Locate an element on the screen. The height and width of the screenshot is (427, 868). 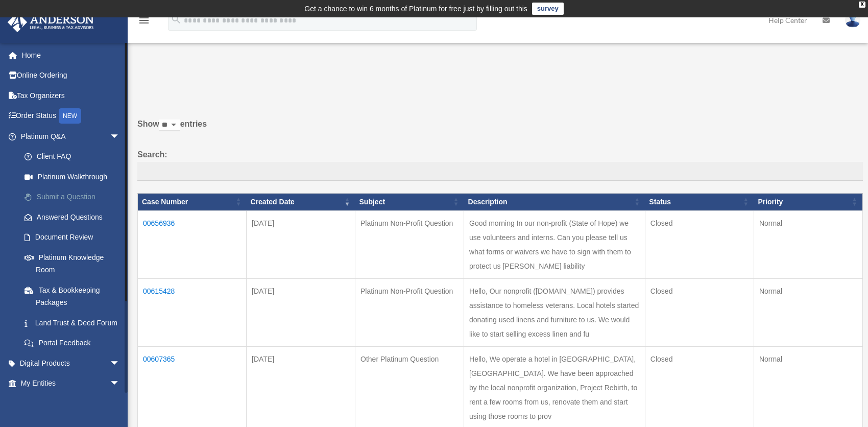
a: menu is located at coordinates (144, 22).